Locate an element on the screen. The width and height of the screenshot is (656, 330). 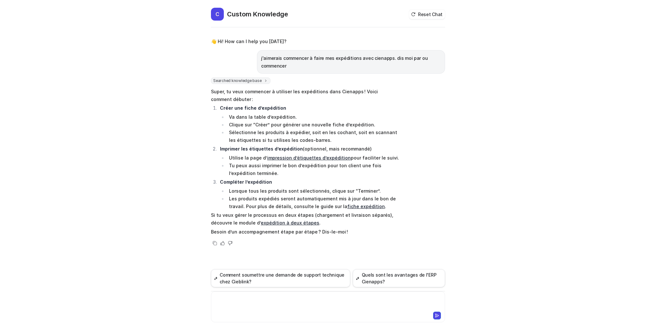
span: Searched knowledge base is located at coordinates (240, 81).